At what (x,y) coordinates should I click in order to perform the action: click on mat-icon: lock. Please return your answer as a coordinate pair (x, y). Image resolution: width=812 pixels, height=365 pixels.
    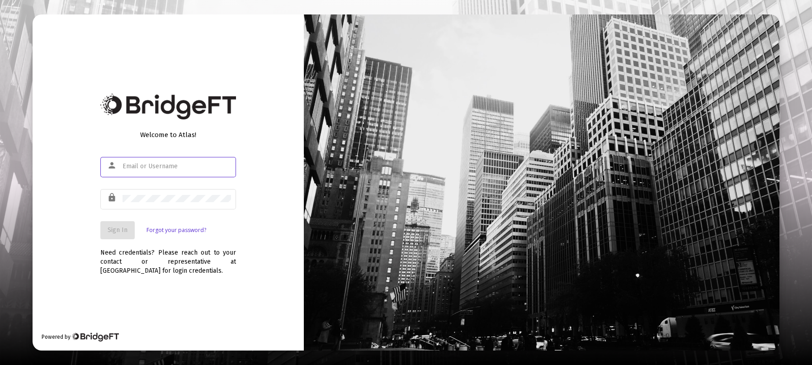
    Looking at the image, I should click on (113, 198).